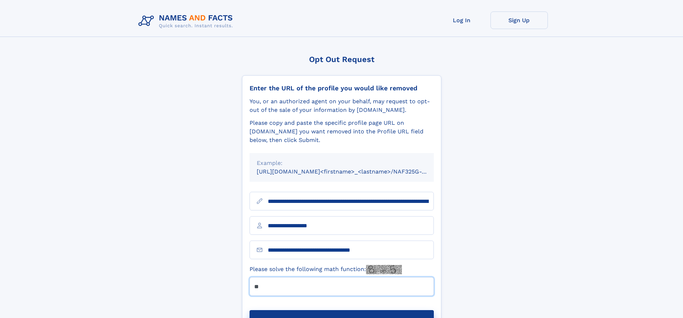 The image size is (683, 318). What do you see at coordinates (341, 163) in the screenshot?
I see `div: Example:` at bounding box center [341, 163].